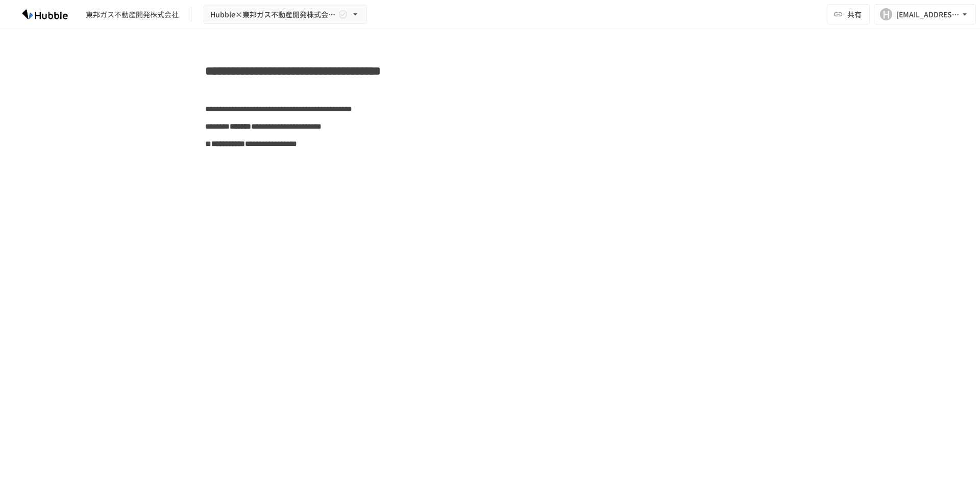  I want to click on span: 共有, so click(855, 14).